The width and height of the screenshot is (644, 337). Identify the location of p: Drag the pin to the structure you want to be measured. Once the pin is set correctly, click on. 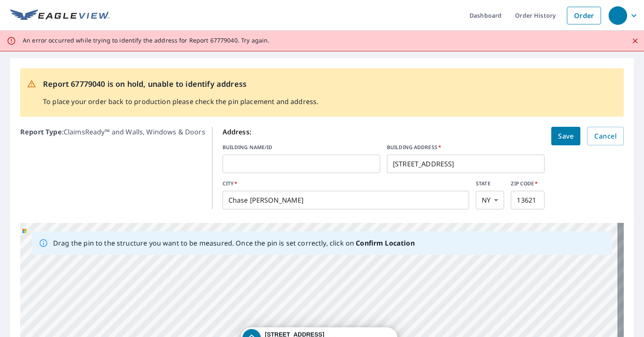
(234, 243).